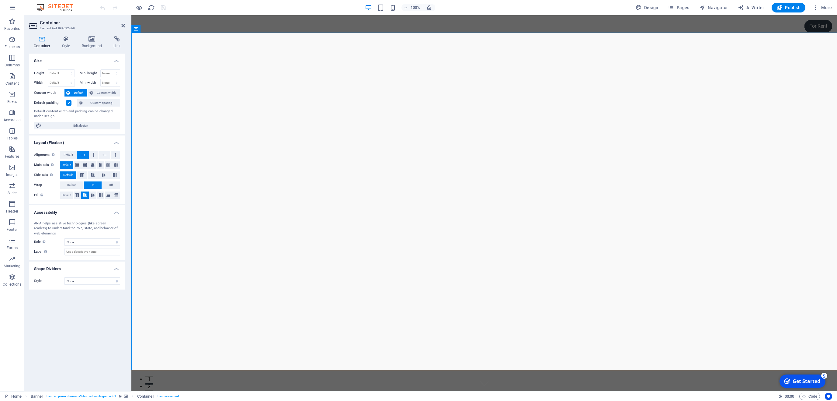 Image resolution: width=837 pixels, height=401 pixels. I want to click on p: Accordion, so click(12, 120).